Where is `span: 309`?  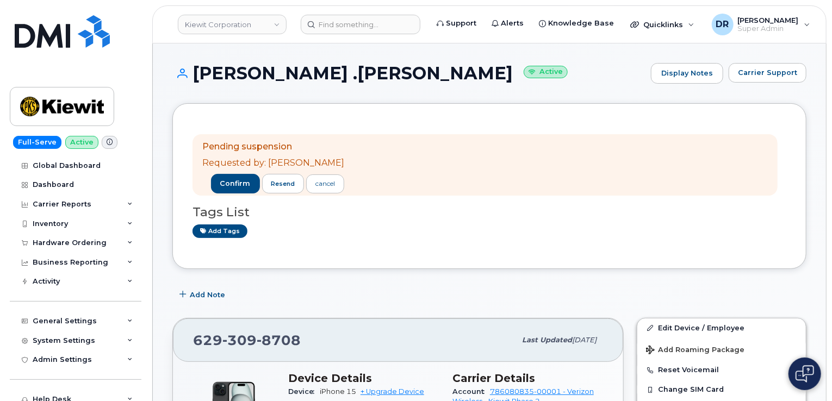 span: 309 is located at coordinates (239, 341).